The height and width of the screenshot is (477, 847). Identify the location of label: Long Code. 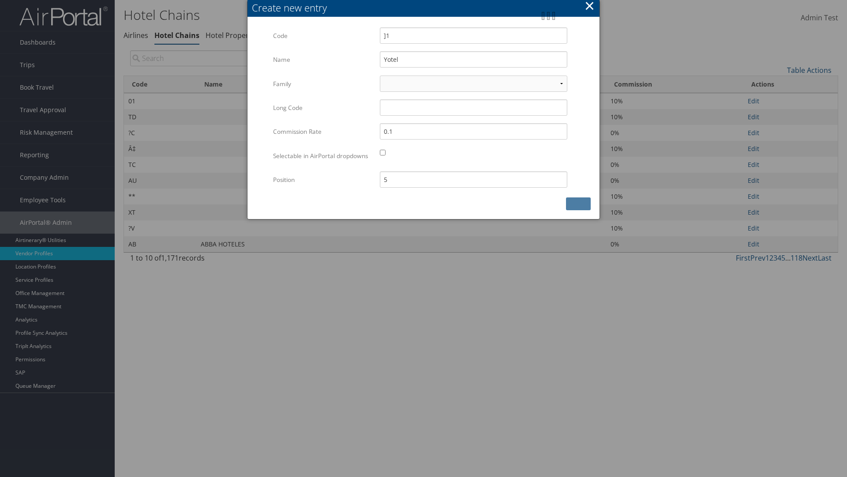
(323, 108).